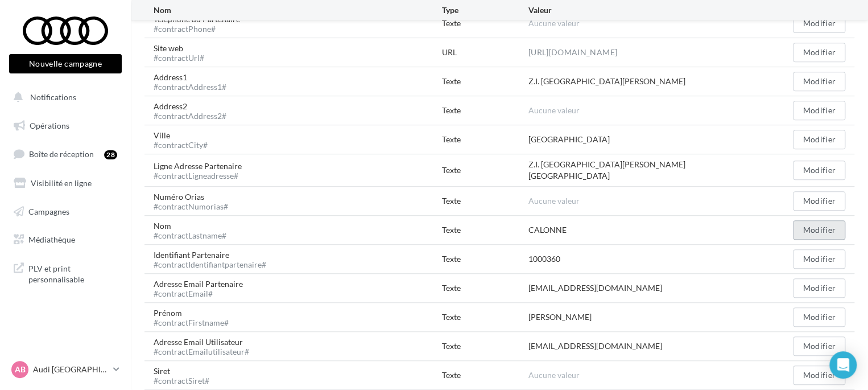  What do you see at coordinates (485, 52) in the screenshot?
I see `div: URL` at bounding box center [485, 52].